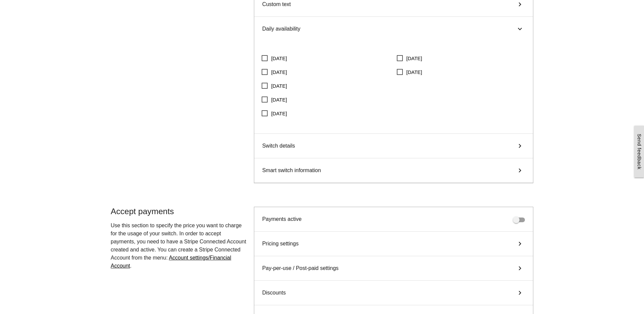 The width and height of the screenshot is (644, 314). Describe the element at coordinates (282, 29) in the screenshot. I see `span: Daily availability` at that location.